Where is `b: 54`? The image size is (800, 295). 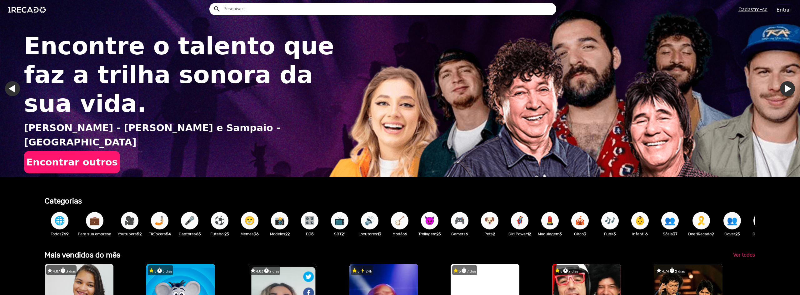
b: 54 is located at coordinates (168, 234).